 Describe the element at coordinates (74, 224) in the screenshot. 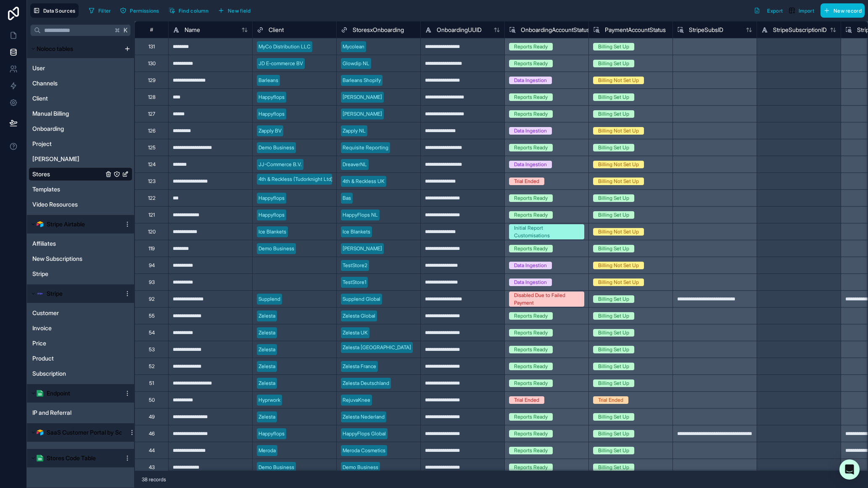

I see `button: Airtable LogoStripe Airtable` at that location.